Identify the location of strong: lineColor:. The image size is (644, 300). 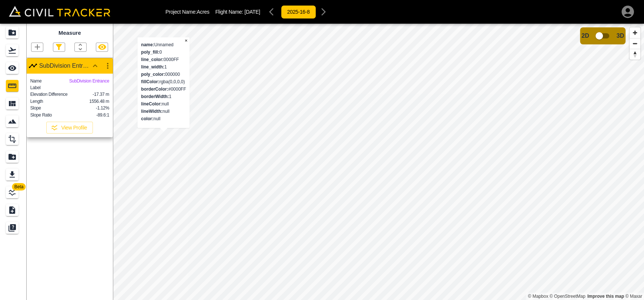
(151, 104).